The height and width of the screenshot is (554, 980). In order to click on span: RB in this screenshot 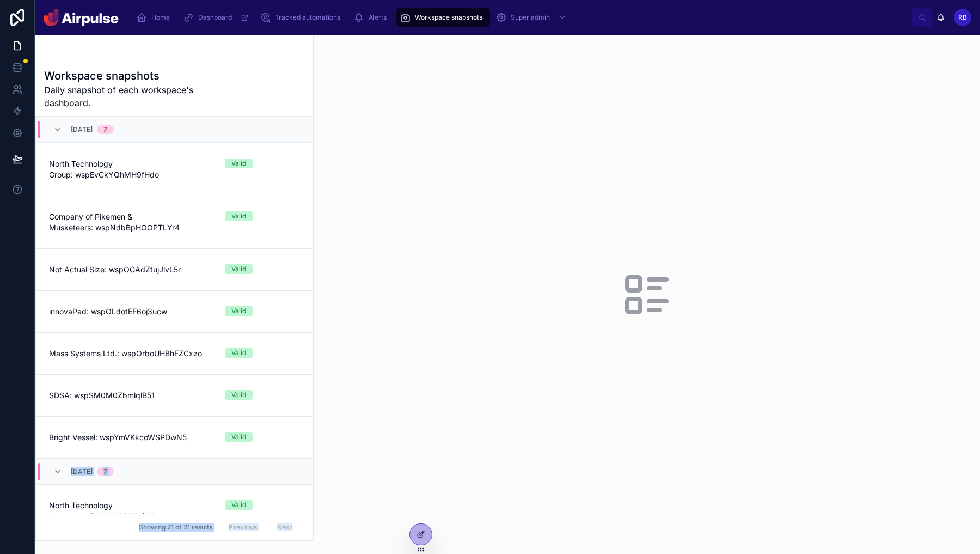, I will do `click(963, 17)`.